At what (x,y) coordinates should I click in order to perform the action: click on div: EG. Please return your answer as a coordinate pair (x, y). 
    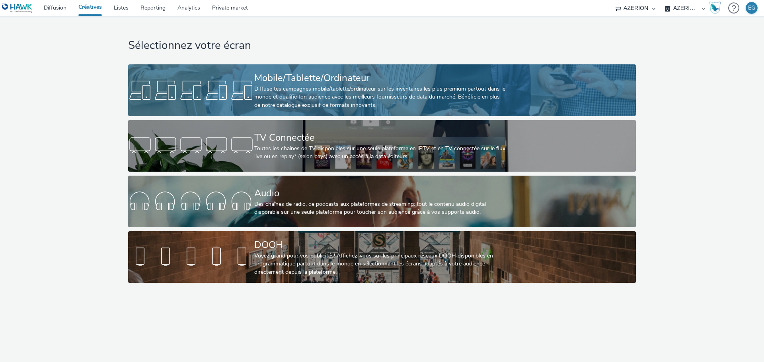
    Looking at the image, I should click on (752, 8).